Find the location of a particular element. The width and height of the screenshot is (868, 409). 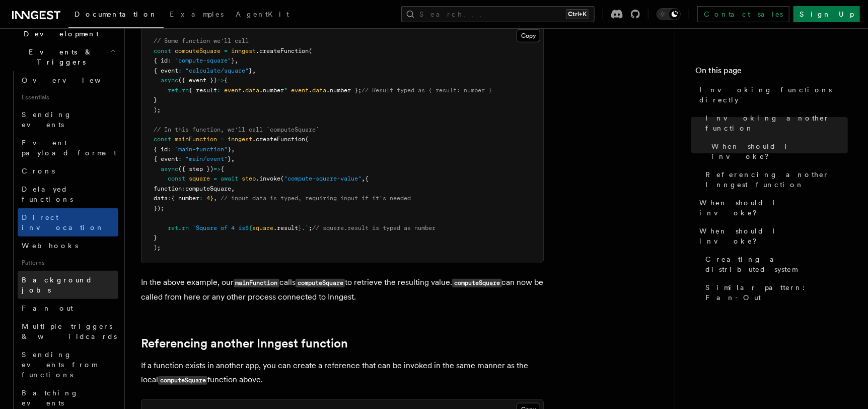

span: square is located at coordinates (199, 178).